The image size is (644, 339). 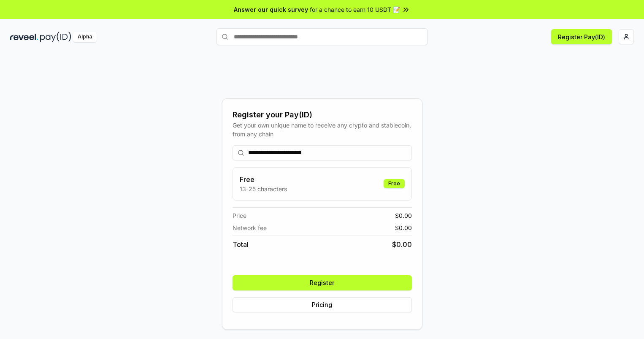 I want to click on span: Answer our quick survey, so click(x=271, y=10).